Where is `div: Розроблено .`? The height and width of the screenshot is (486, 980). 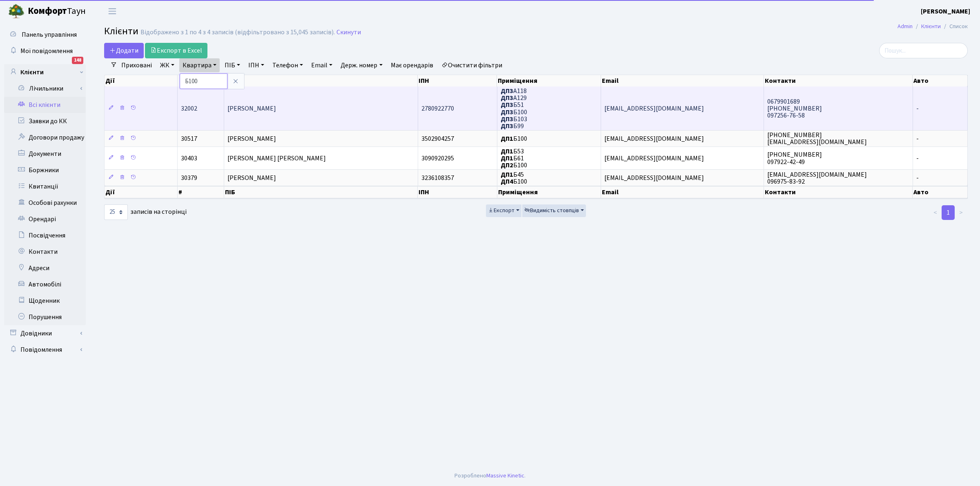
div: Розроблено . is located at coordinates (490, 476).